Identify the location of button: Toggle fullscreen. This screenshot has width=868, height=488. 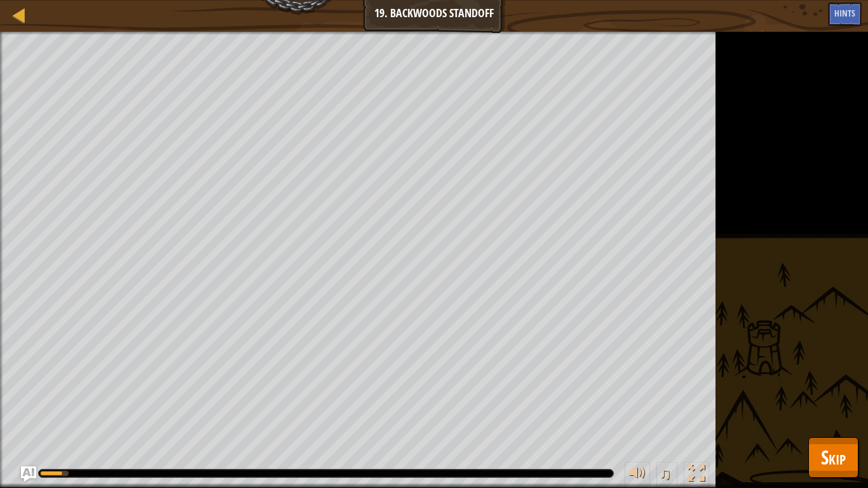
(696, 475).